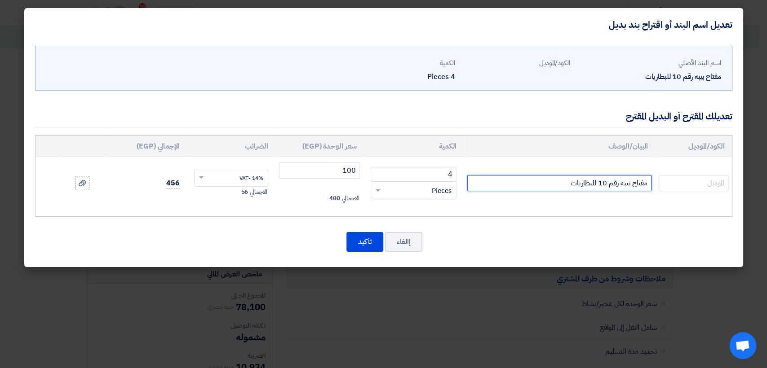 The image size is (767, 368). I want to click on th: الإجمالي (EGP), so click(146, 146).